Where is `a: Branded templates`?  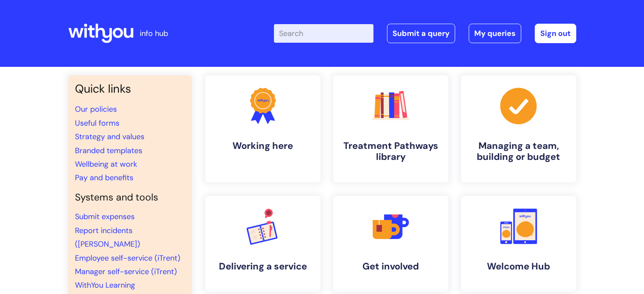
a: Branded templates is located at coordinates (108, 151).